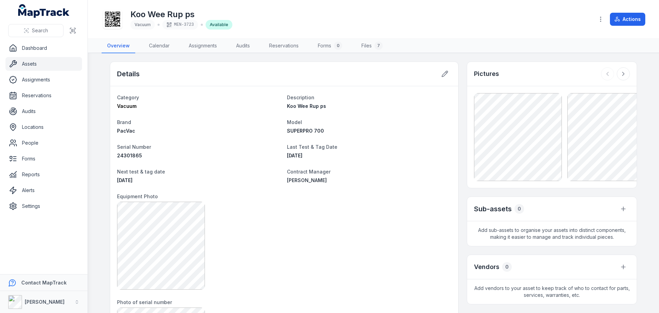 The height and width of the screenshot is (313, 659). Describe the element at coordinates (128, 74) in the screenshot. I see `h2: Details` at that location.